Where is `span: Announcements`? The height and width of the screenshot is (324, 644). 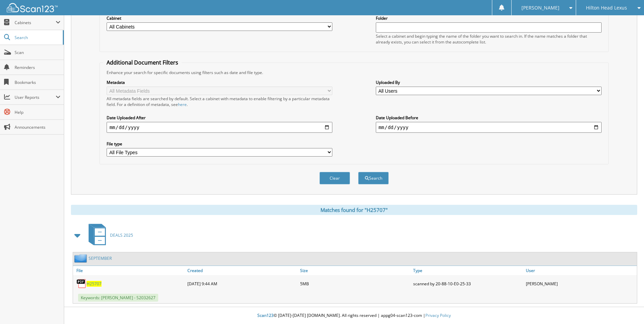 span: Announcements is located at coordinates (37, 127).